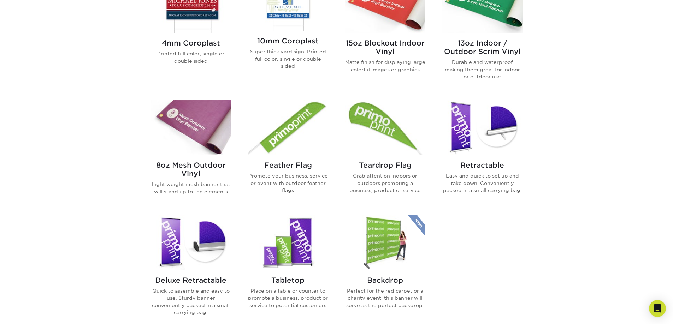 This screenshot has height=324, width=673. What do you see at coordinates (385, 298) in the screenshot?
I see `p: Perfect for the red carpet or a charity event, this banner will serve as the perfect backdrop.` at bounding box center [385, 298].